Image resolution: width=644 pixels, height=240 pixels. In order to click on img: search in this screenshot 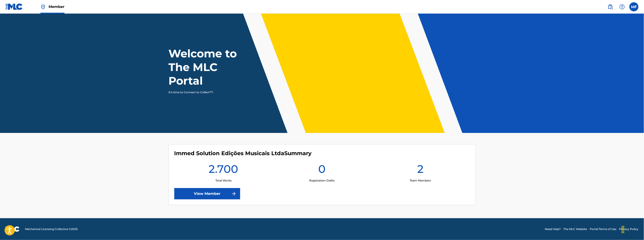, I will do `click(611, 7)`.